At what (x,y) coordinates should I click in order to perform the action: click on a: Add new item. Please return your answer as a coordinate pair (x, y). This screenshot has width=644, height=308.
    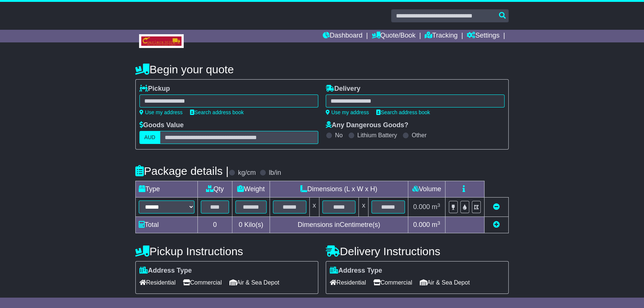
    Looking at the image, I should click on (496, 225).